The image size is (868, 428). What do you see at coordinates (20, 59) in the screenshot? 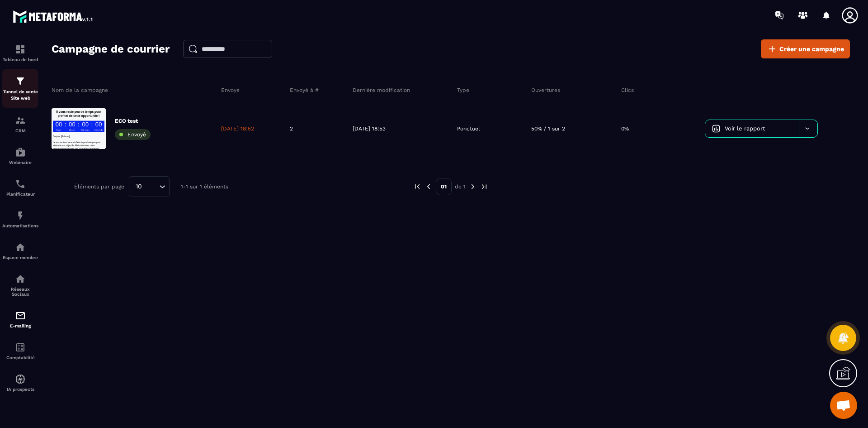
I see `p: Tableau de bord` at bounding box center [20, 59].